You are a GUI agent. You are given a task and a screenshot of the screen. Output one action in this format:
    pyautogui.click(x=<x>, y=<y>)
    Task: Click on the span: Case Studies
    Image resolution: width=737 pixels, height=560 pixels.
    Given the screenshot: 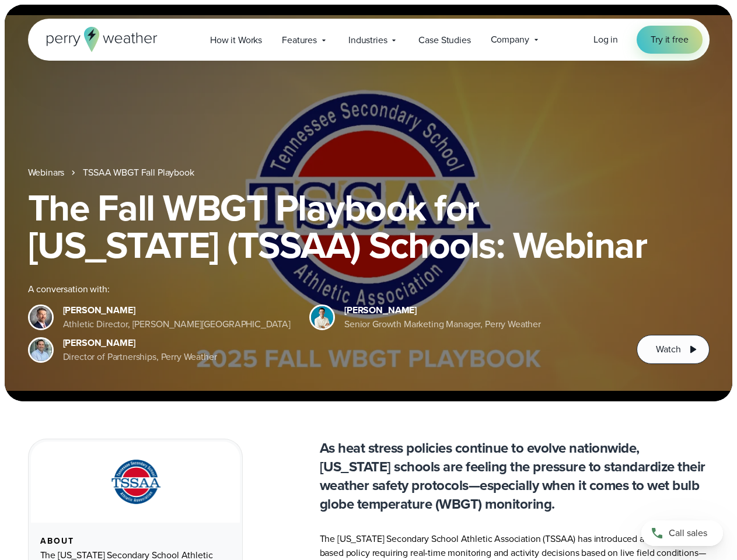 What is the action you would take?
    pyautogui.click(x=444, y=40)
    